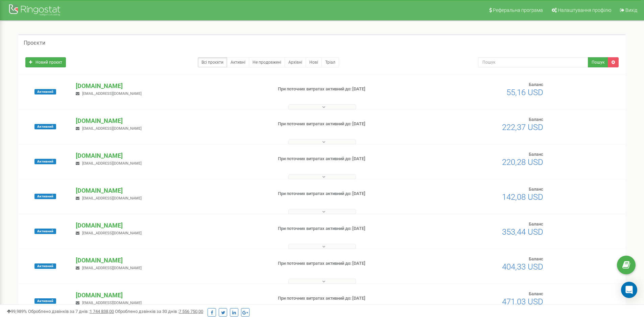  What do you see at coordinates (518, 10) in the screenshot?
I see `span: Реферальна програма` at bounding box center [518, 10].